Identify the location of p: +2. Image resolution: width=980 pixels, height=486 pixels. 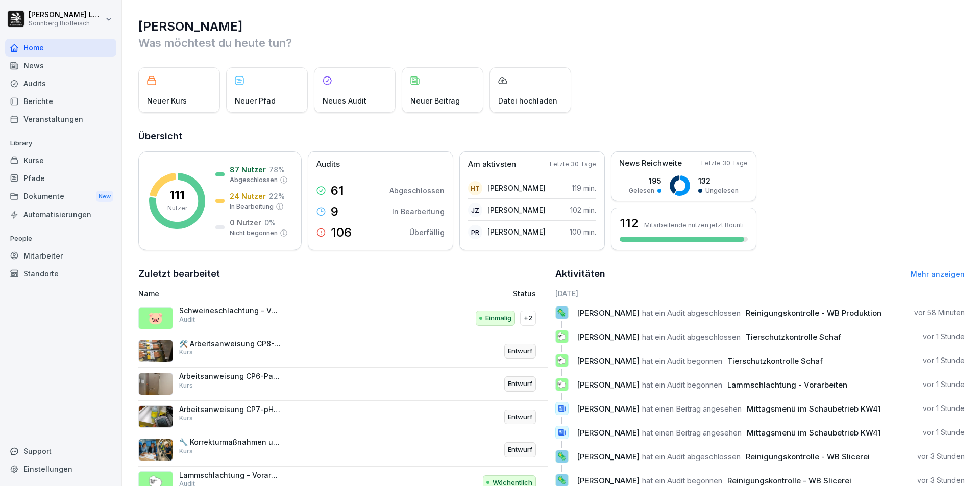
(527, 318).